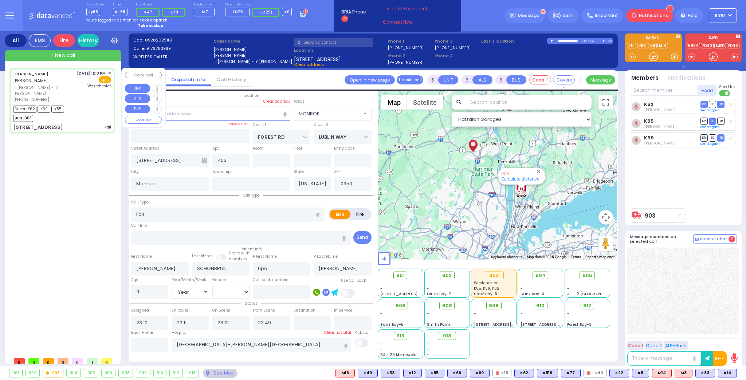 The height and width of the screenshot is (380, 746). Describe the element at coordinates (532, 294) in the screenshot. I see `span: Sanz Bay-4` at that location.